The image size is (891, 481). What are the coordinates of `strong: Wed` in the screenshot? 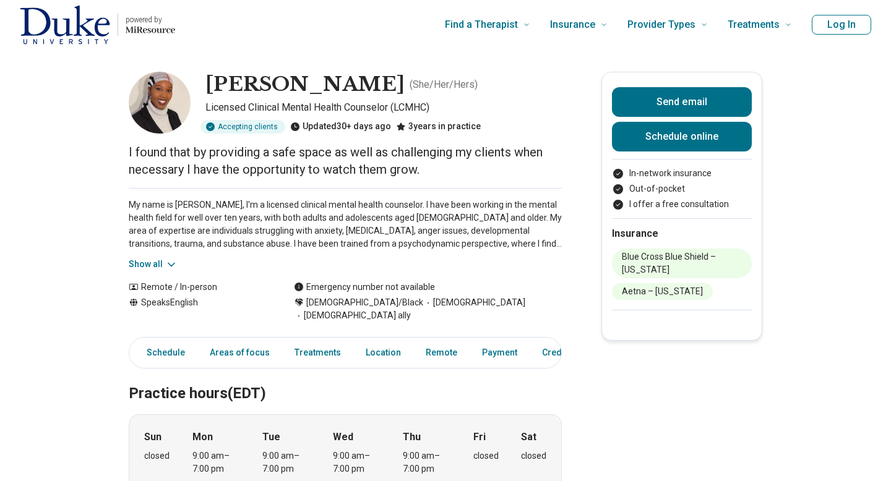 It's located at (343, 437).